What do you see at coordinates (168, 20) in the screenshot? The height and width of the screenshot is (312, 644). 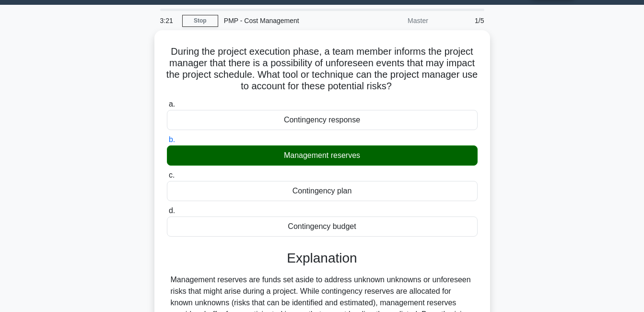 I see `div: 3:21` at bounding box center [168, 20].